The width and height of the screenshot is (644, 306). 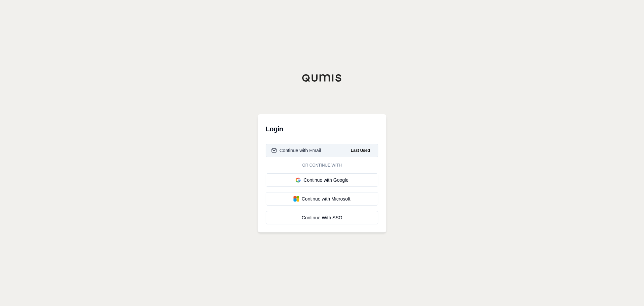 What do you see at coordinates (322, 217) in the screenshot?
I see `div: Continue With SSO` at bounding box center [322, 217].